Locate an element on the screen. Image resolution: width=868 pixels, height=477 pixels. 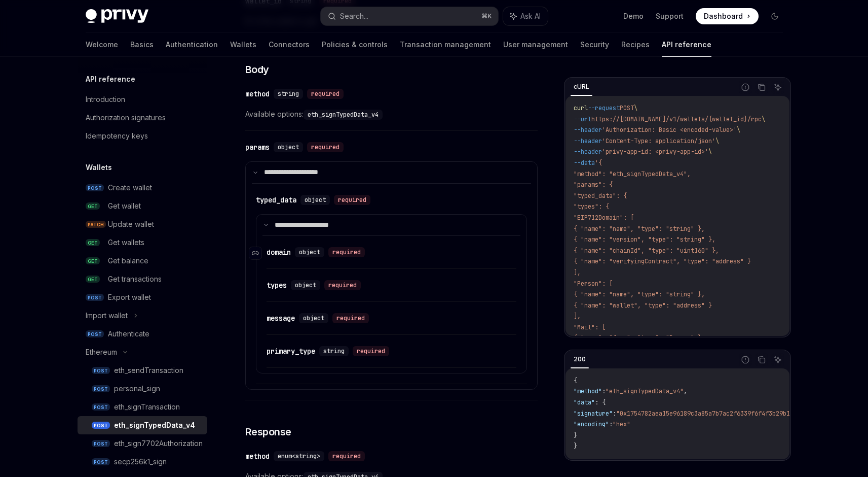
a: POSTeth_signTypedData_v4 is located at coordinates (143, 425).